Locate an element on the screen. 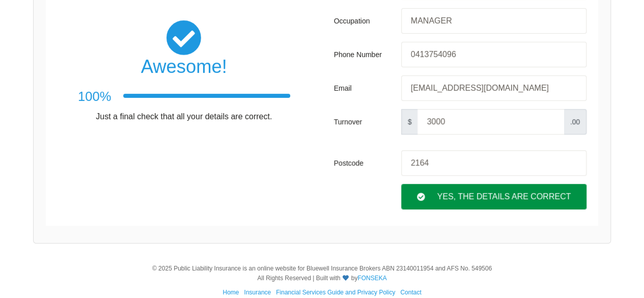  input: Your phone number, eg: +61xxxxxxxxxx / 0xxxxxxxxx is located at coordinates (494, 55).